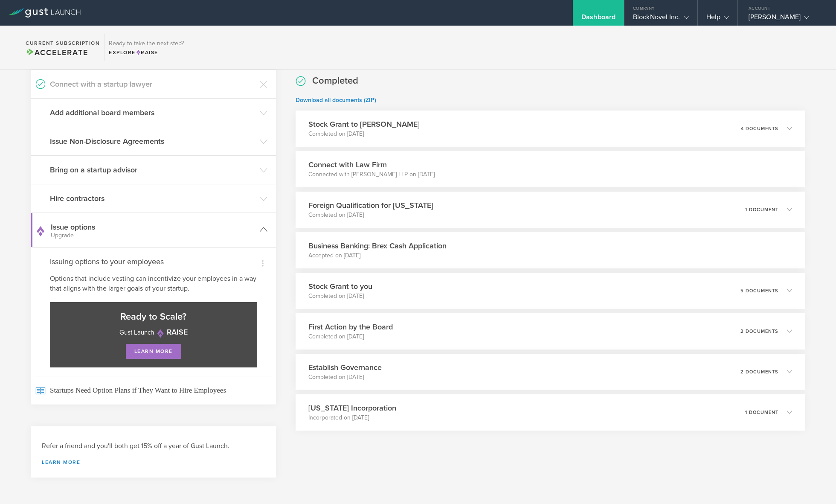 The width and height of the screenshot is (836, 504). What do you see at coordinates (153, 141) in the screenshot?
I see `h3: Issue Non-Disclosure Agreements` at bounding box center [153, 141].